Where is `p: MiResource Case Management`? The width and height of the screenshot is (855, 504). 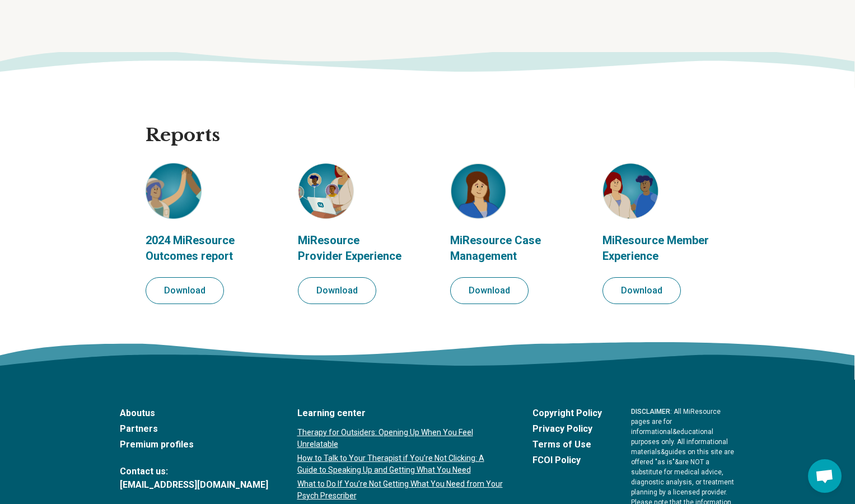 p: MiResource Case Management is located at coordinates (504, 248).